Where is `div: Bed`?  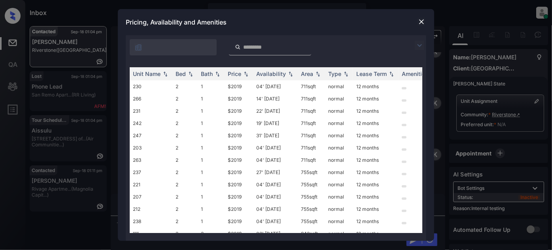
div: Bed is located at coordinates (181, 74).